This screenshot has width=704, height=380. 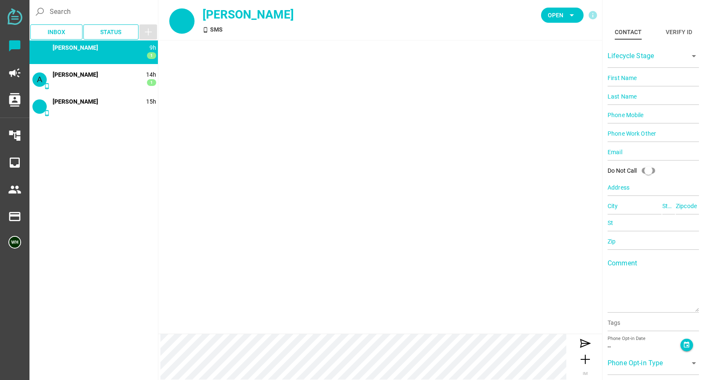 What do you see at coordinates (669, 206) in the screenshot?
I see `input: State` at bounding box center [669, 206].